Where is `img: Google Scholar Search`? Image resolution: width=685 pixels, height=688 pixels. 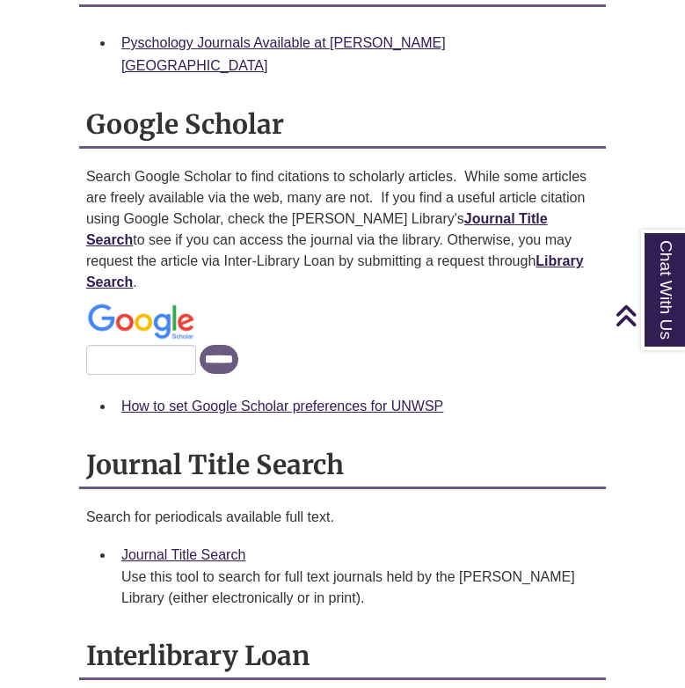 img: Google Scholar Search is located at coordinates (141, 321).